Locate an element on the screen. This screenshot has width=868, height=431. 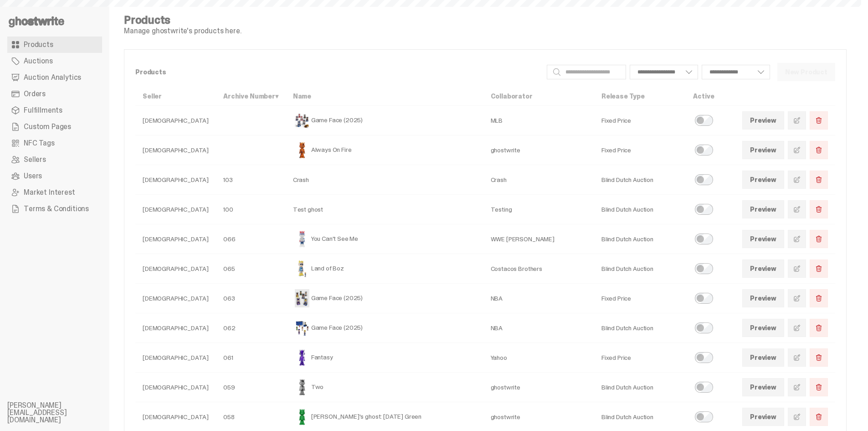
a: Terms & Conditions is located at coordinates (55, 209).